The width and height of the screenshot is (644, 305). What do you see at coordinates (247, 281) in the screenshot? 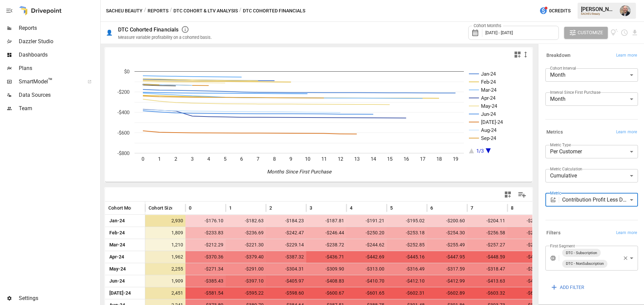
I see `span: -$397.10` at bounding box center [247, 281].